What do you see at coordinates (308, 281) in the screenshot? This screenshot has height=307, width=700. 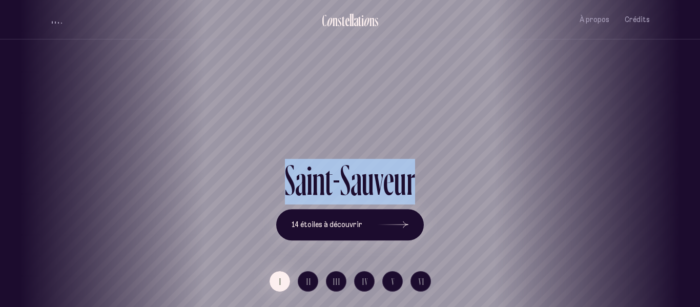 I see `button: II` at bounding box center [308, 281].